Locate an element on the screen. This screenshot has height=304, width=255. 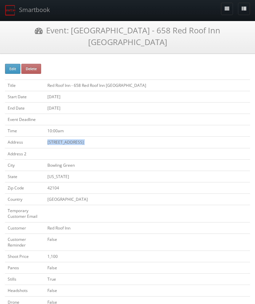
td: Address 2 is located at coordinates (25, 153).